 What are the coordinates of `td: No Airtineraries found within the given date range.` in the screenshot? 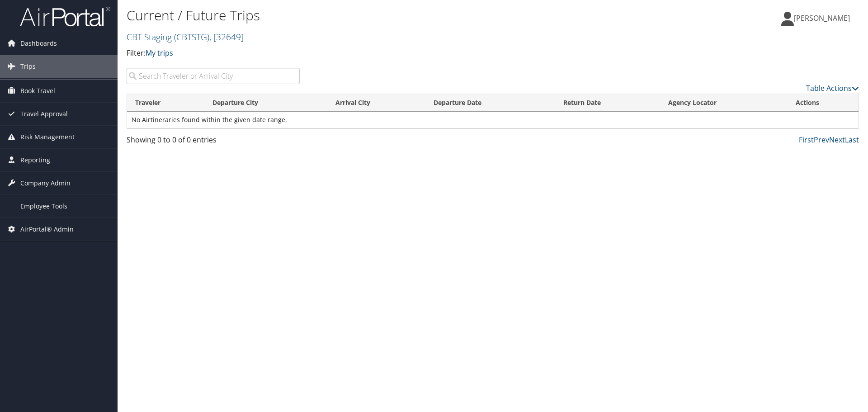 It's located at (492, 120).